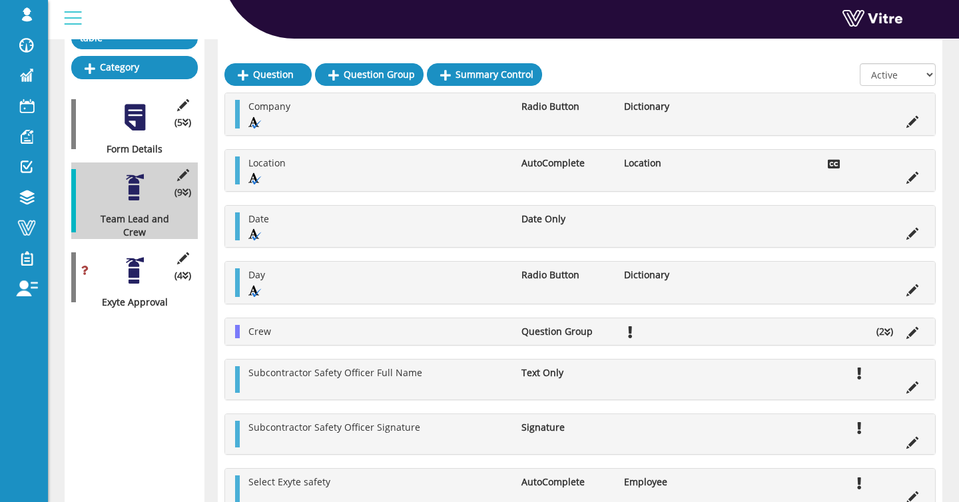  Describe the element at coordinates (258, 218) in the screenshot. I see `span: Date` at that location.